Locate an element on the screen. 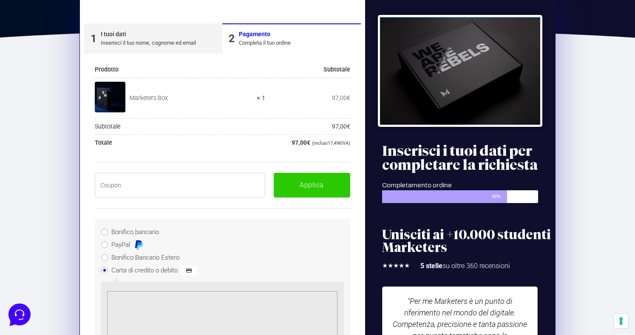 The height and width of the screenshot is (335, 635). div: Inserisci il tuo nome, cognome ed email is located at coordinates (148, 43).